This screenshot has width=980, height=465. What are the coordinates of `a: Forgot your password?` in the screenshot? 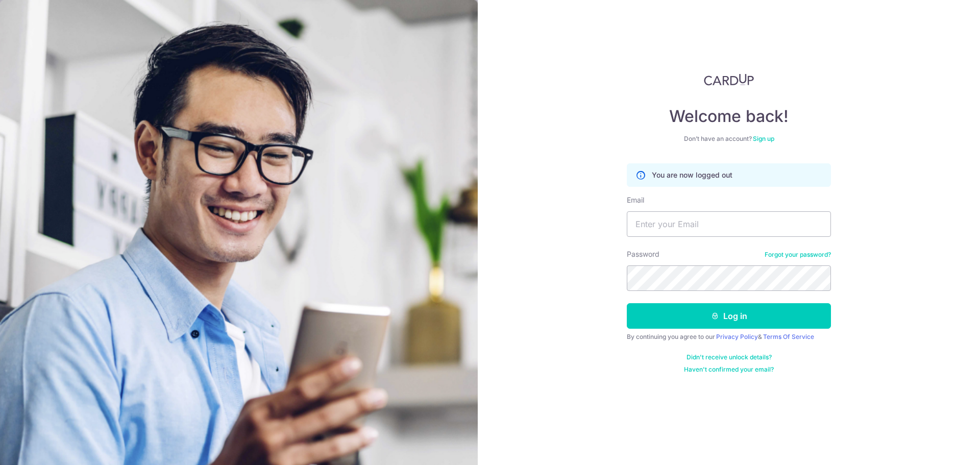 It's located at (798, 255).